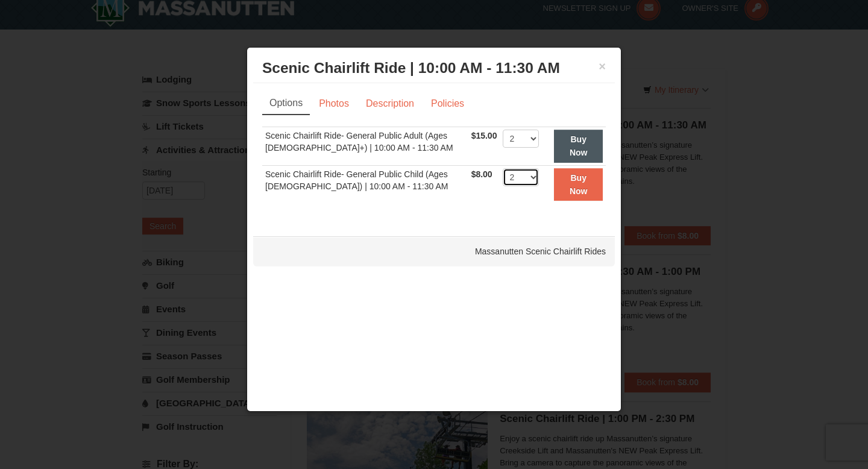  Describe the element at coordinates (390, 104) in the screenshot. I see `a: Description` at that location.